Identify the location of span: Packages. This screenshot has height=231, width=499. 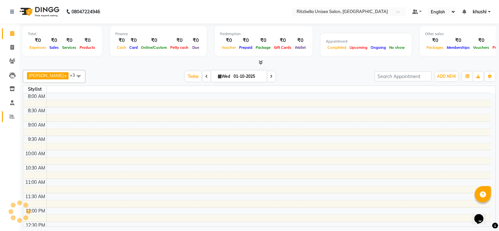
(435, 47).